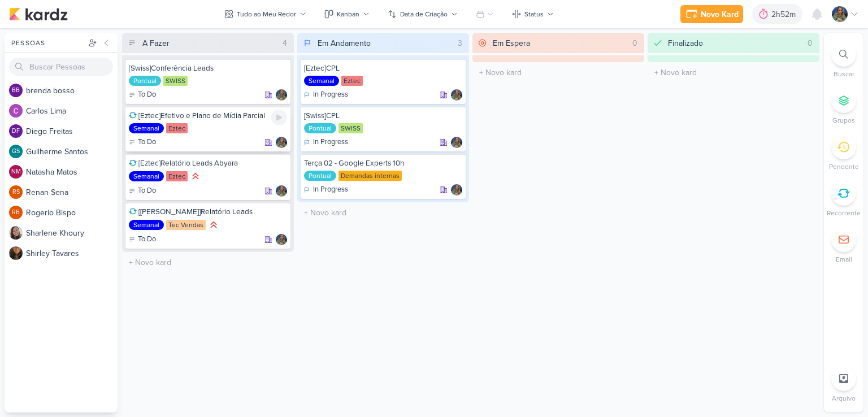  I want to click on div: G u i l h e r m e S a n t o s, so click(72, 151).